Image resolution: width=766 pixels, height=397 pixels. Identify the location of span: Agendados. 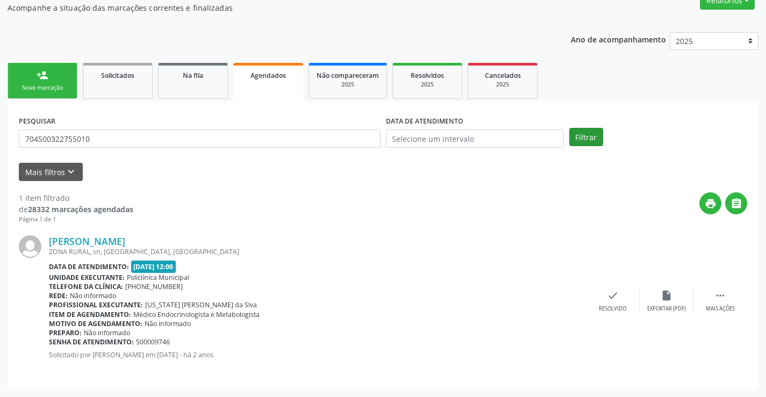
(268, 75).